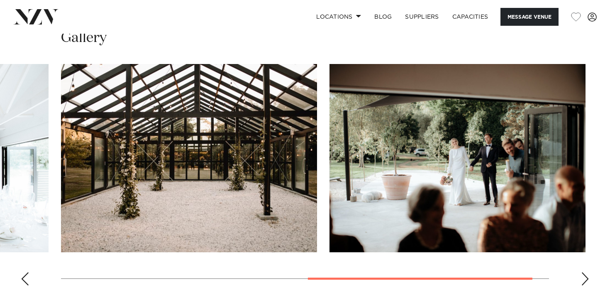  I want to click on a: Locations, so click(339, 17).